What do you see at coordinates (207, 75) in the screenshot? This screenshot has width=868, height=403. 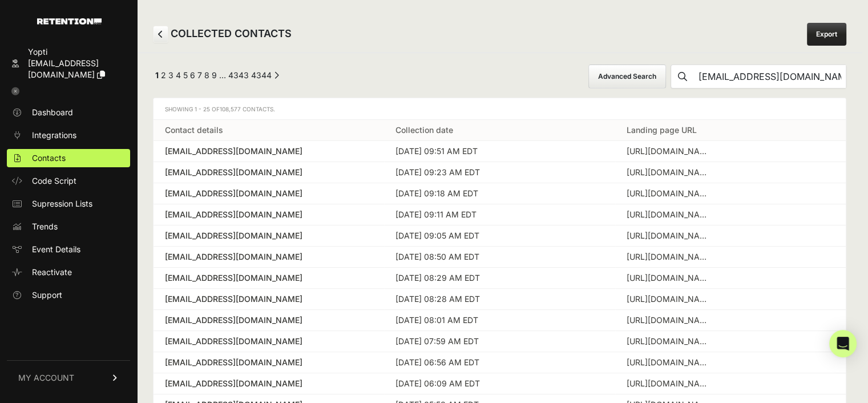 I see `a: Page 8` at bounding box center [207, 75].